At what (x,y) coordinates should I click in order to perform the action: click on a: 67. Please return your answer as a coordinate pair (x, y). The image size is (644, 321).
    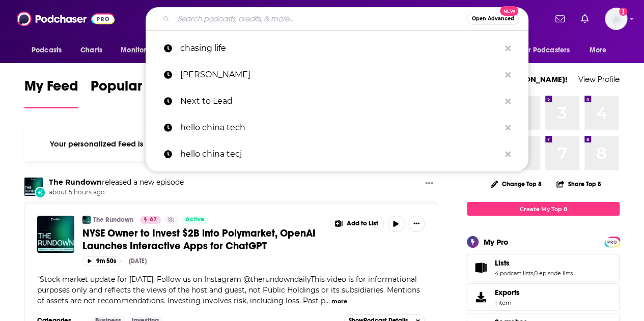
    Looking at the image, I should click on (150, 220).